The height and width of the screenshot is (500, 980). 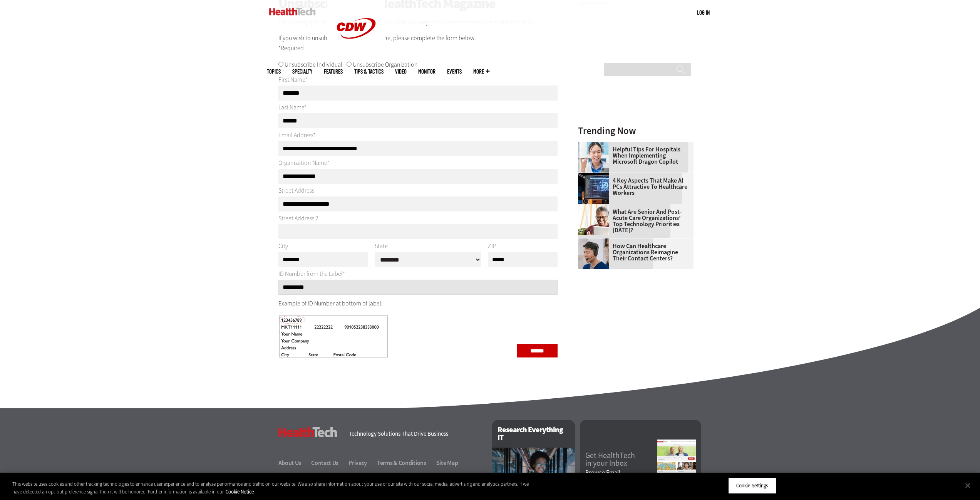 What do you see at coordinates (447, 463) in the screenshot?
I see `a: Site Map` at bounding box center [447, 463].